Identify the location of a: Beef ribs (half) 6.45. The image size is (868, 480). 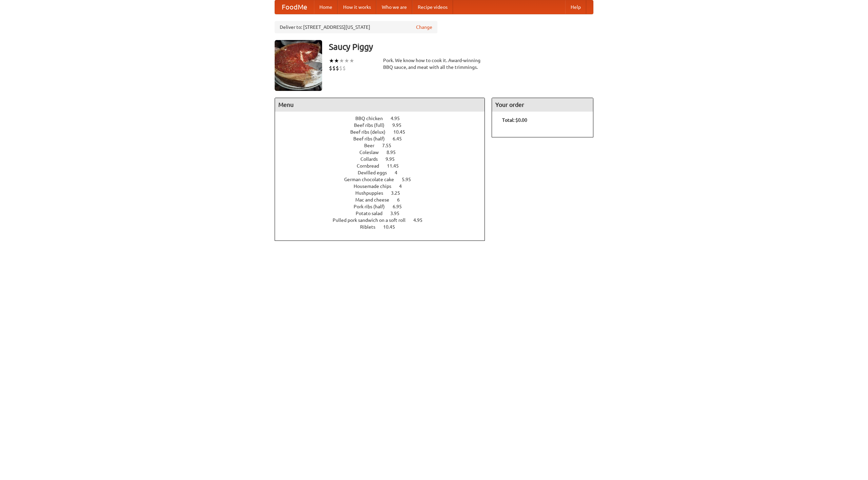
(383, 139).